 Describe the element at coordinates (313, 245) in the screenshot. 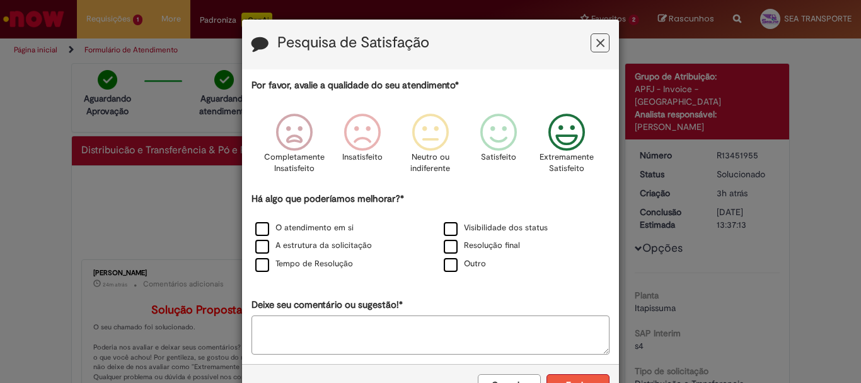

I see `label: A estrutura da solicitação` at that location.